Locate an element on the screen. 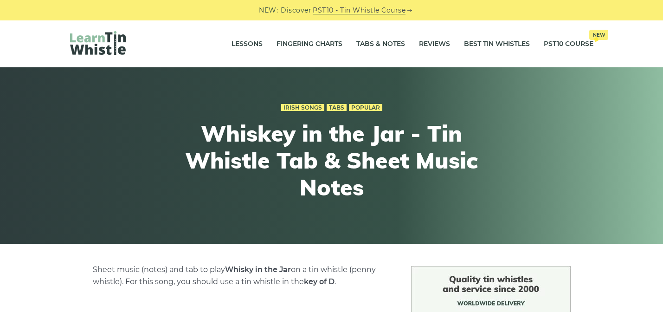  a: Lessons is located at coordinates (247, 44).